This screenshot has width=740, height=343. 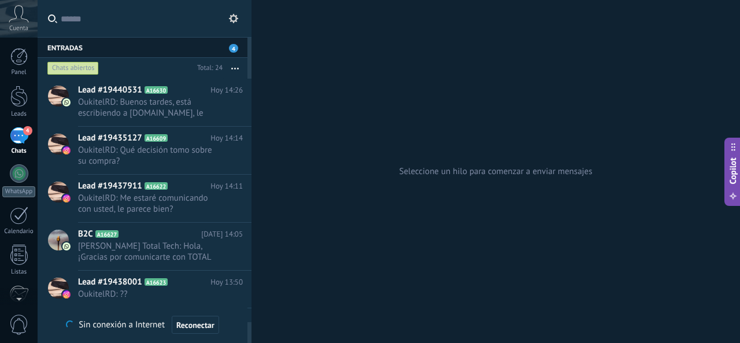 What do you see at coordinates (149, 204) in the screenshot?
I see `span: OukitelRD: Me estaré comunicando con usted, le parece bien?` at bounding box center [149, 204].